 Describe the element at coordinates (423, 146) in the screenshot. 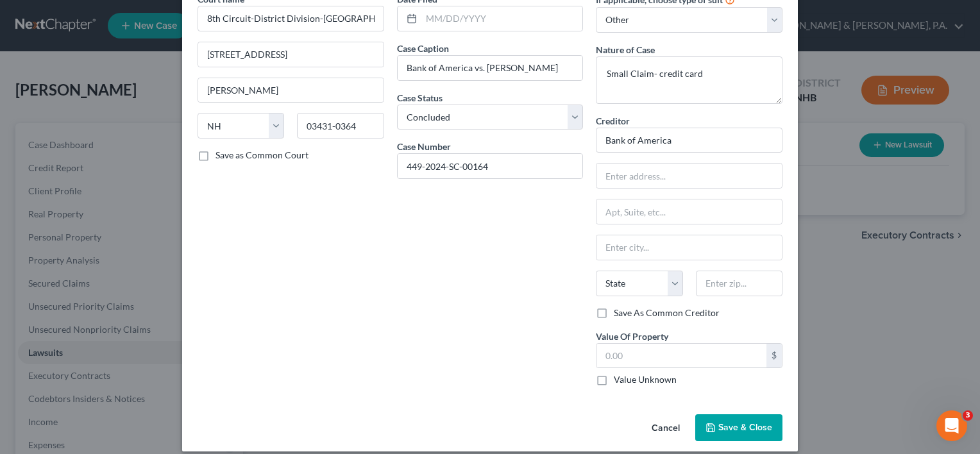

I see `label: Case Number` at that location.